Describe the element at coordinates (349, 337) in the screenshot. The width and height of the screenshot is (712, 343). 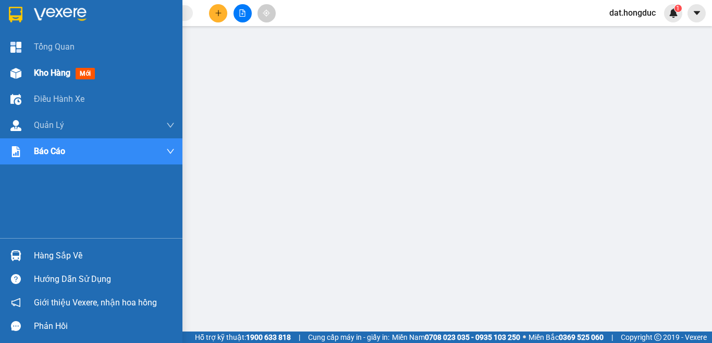
I see `span: Cung cấp máy in - giấy in:` at that location.